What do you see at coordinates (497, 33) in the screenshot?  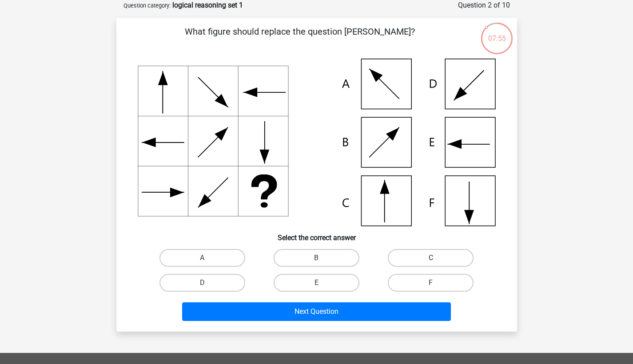 I see `div: 07:55` at bounding box center [497, 33].